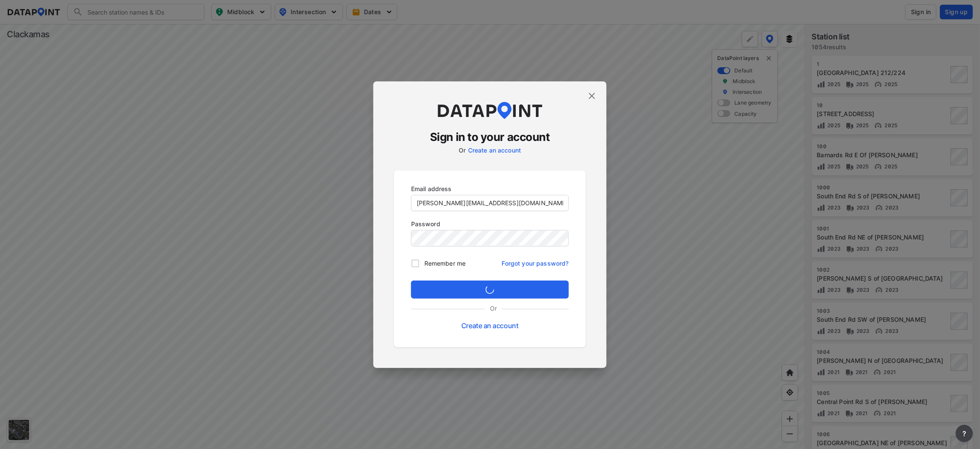 The image size is (980, 449). What do you see at coordinates (964, 434) in the screenshot?
I see `button: more` at bounding box center [964, 434].